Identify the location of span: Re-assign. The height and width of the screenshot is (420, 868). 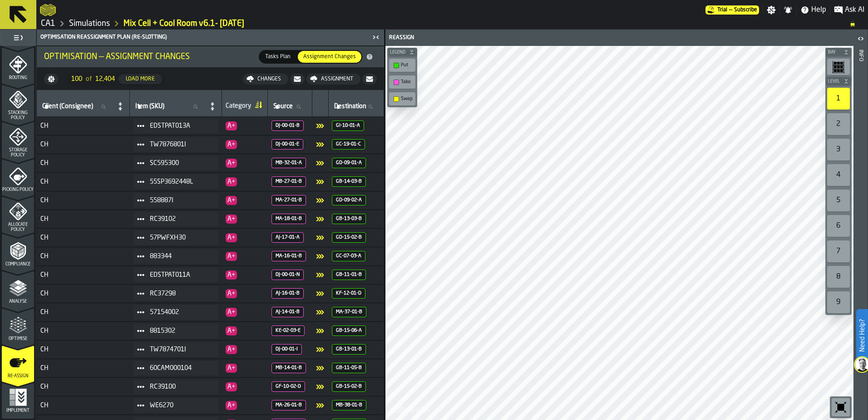
(18, 376).